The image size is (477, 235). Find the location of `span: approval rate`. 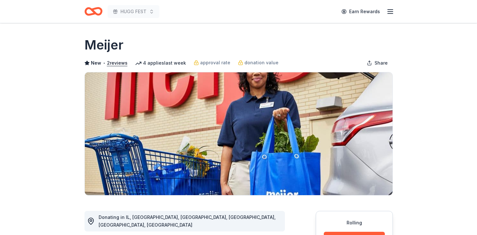

span: approval rate is located at coordinates (215, 63).